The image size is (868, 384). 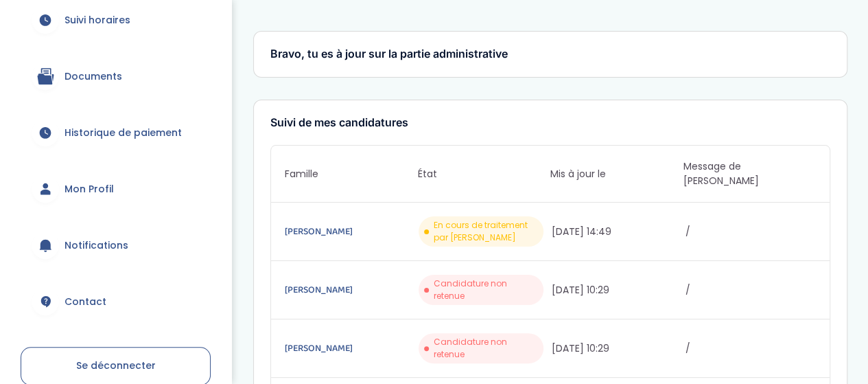 What do you see at coordinates (550, 123) in the screenshot?
I see `h3: Suivi de mes candidatures` at bounding box center [550, 123].